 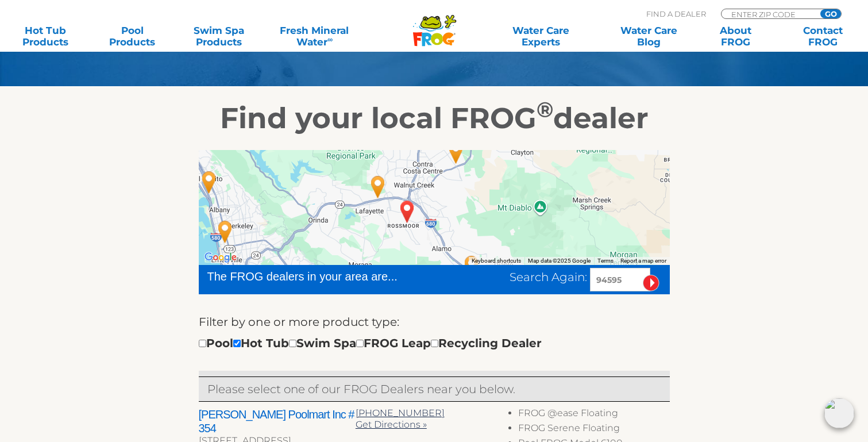 I want to click on span: Get Directions », so click(x=391, y=424).